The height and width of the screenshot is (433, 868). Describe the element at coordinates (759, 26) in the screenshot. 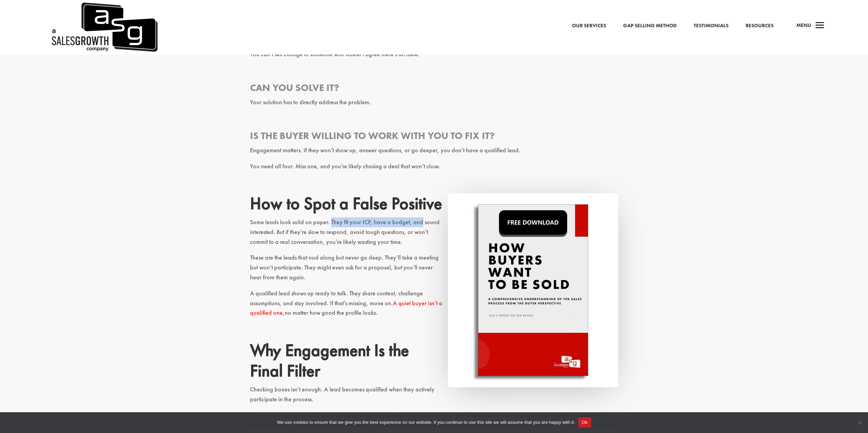

I see `a: Resources` at that location.